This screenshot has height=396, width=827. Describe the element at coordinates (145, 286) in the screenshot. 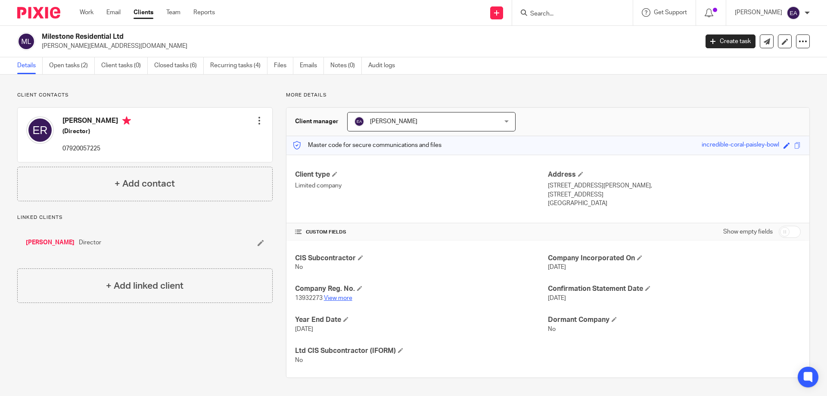

I see `h4: + Add linked client` at that location.